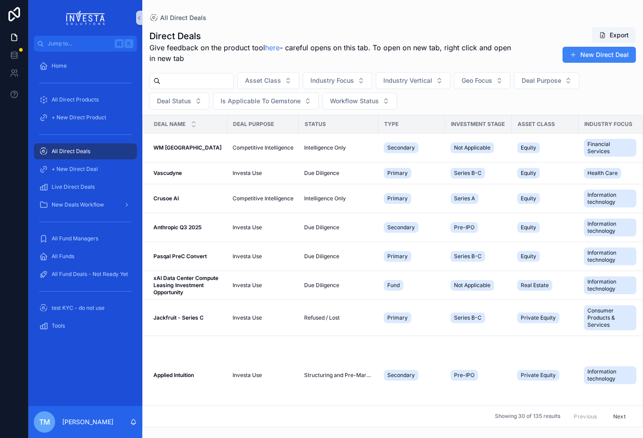  What do you see at coordinates (78, 308) in the screenshot?
I see `span: test KYC - do not use` at bounding box center [78, 308].